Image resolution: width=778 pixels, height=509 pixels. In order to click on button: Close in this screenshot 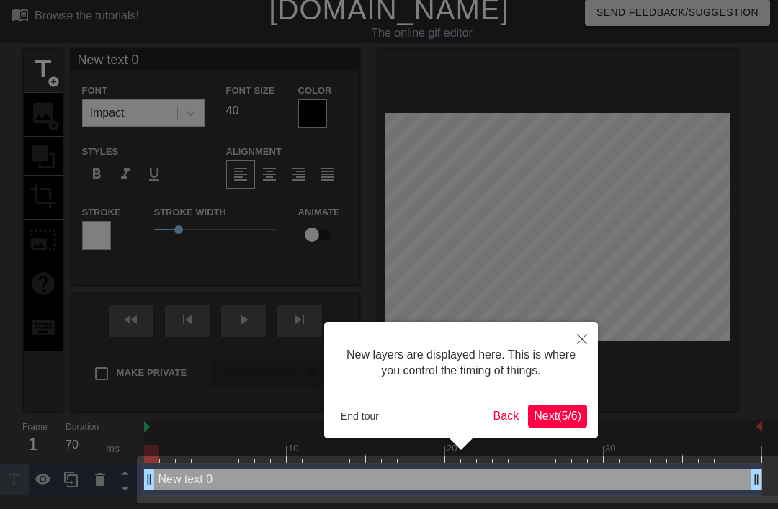, I will do `click(582, 339)`.